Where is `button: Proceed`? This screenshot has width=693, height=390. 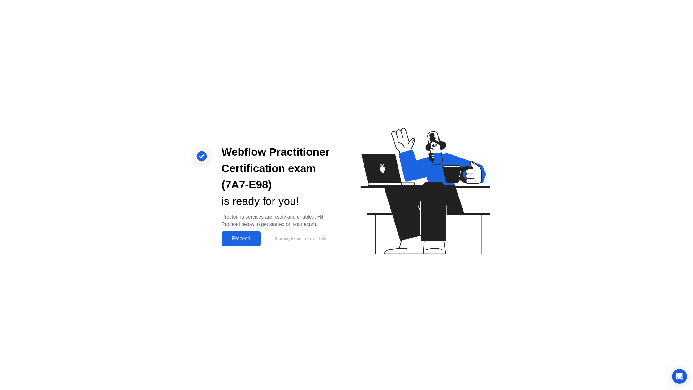
button: Proceed is located at coordinates (241, 239).